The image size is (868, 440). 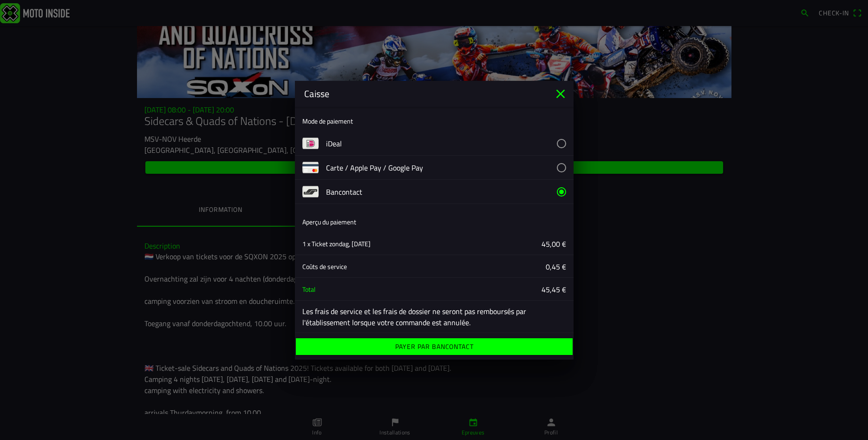 I want to click on img: payment-card.png, so click(x=310, y=167).